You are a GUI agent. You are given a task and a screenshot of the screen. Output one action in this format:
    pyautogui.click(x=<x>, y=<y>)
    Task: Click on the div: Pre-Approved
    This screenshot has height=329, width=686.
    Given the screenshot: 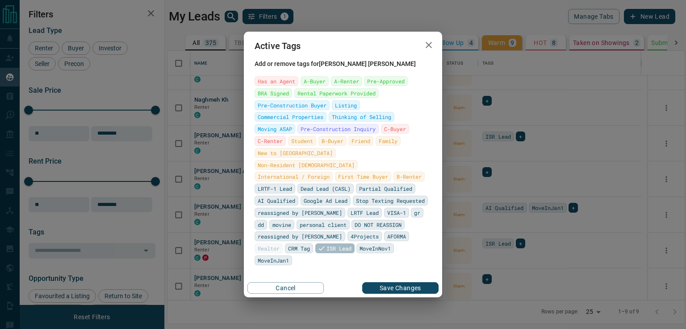 What is the action you would take?
    pyautogui.click(x=386, y=81)
    